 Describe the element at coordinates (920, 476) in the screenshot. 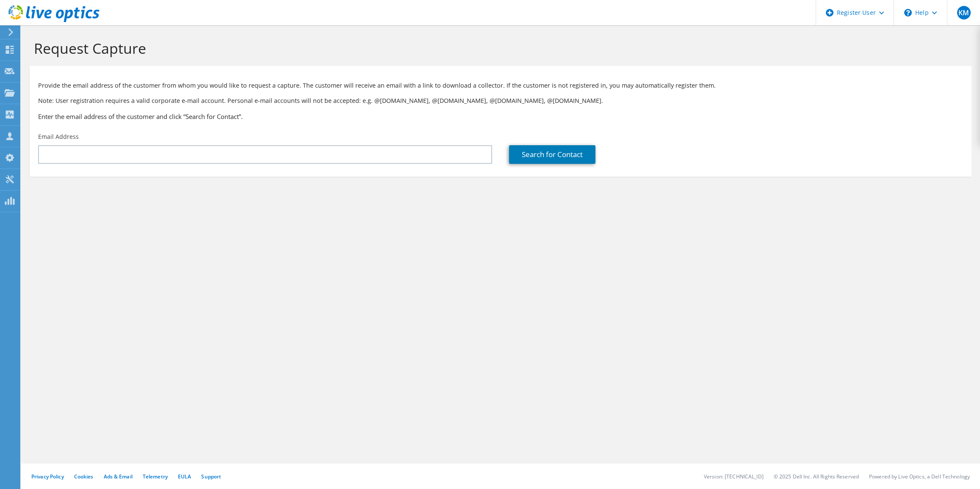

I see `li: Powered by Live Optics, a Dell Technology` at that location.